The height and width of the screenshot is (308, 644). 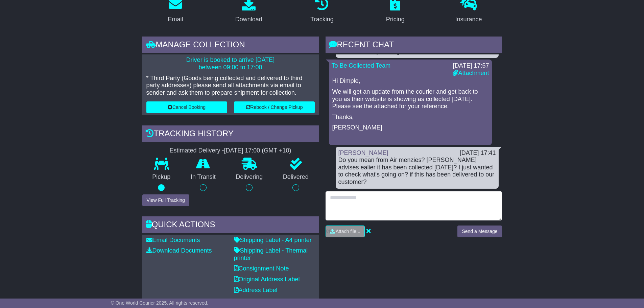 What do you see at coordinates (160, 302) in the screenshot?
I see `span: © One World Courier 2025. All rights reserved.` at bounding box center [160, 302].